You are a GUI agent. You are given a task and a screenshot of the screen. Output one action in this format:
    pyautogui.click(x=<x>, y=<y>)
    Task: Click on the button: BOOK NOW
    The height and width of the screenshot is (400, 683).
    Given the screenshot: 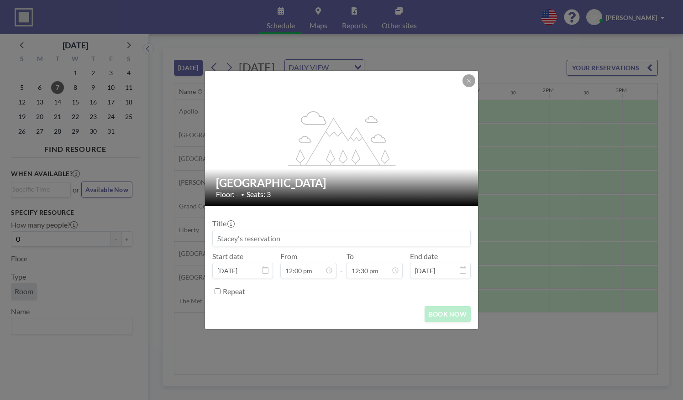 What is the action you would take?
    pyautogui.click(x=447, y=314)
    